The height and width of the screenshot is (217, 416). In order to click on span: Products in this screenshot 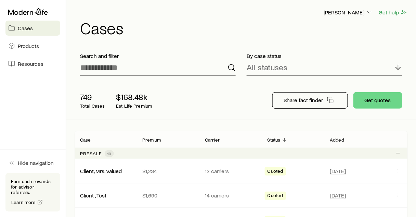, I will do `click(28, 46)`.